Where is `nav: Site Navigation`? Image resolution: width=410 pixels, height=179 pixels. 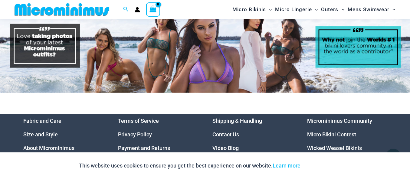 nav: Site Navigation is located at coordinates (314, 9).